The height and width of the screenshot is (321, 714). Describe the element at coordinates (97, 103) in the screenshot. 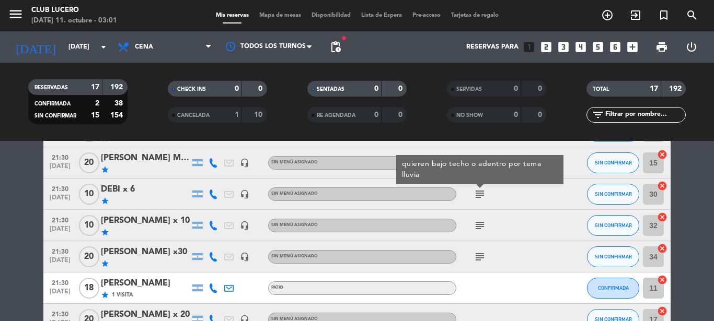

I see `strong: 2` at that location.